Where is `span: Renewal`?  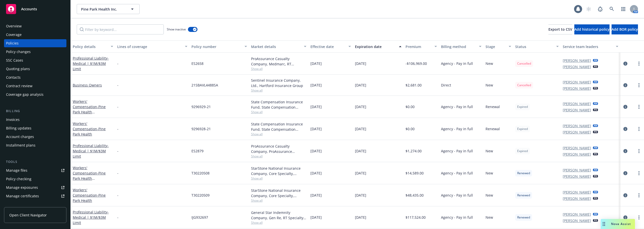
span: Renewal is located at coordinates (493, 107).